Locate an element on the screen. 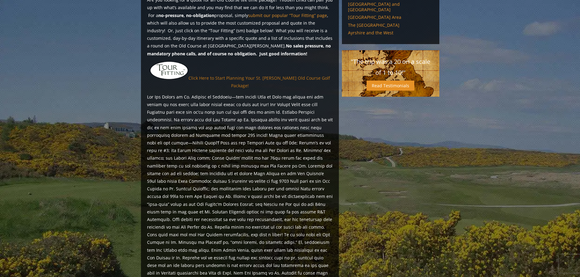 This screenshot has width=580, height=277. strong: no-pressure, no-obligation is located at coordinates (186, 15).